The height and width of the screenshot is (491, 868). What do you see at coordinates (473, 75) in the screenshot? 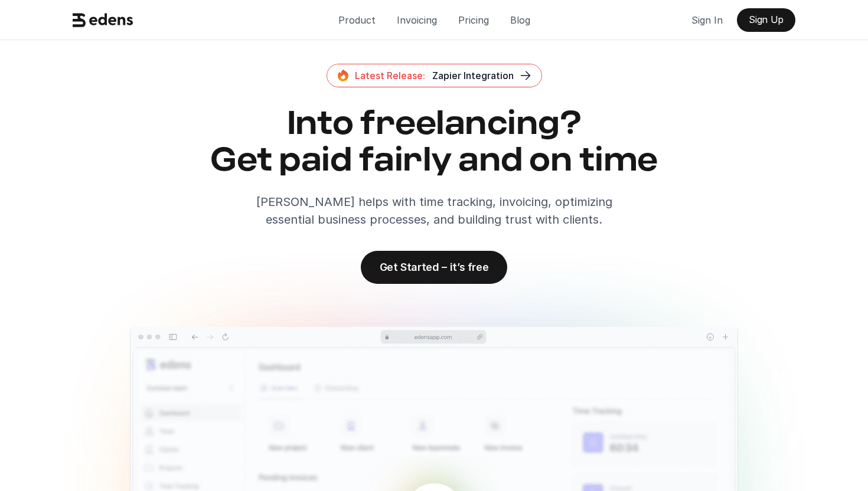
I see `span: Zapier Integration` at bounding box center [473, 75].